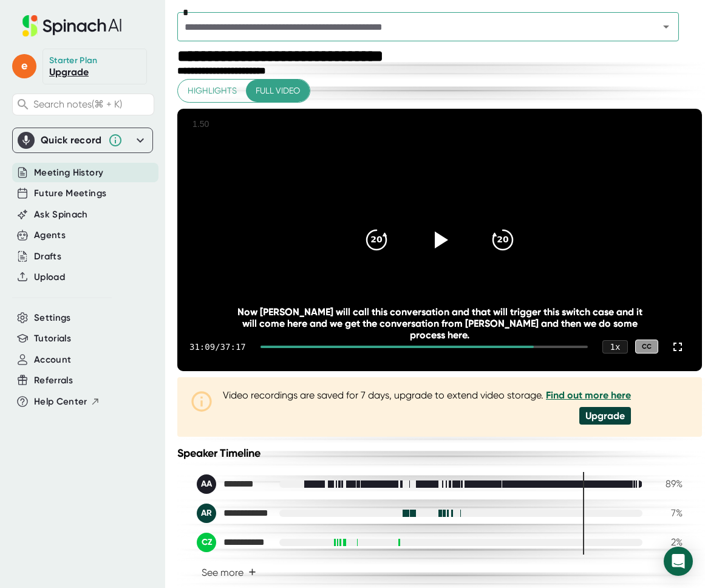 The height and width of the screenshot is (588, 705). I want to click on div: 2 %, so click(667, 541).